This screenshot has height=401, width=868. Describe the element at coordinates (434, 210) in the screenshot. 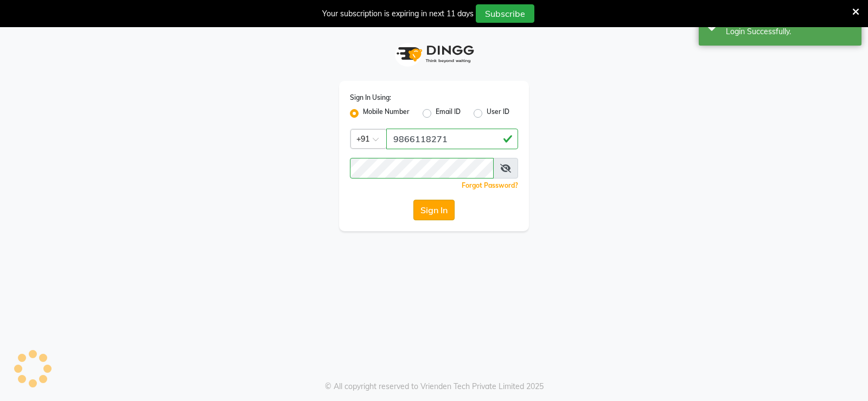

I see `button: Sign In` at that location.